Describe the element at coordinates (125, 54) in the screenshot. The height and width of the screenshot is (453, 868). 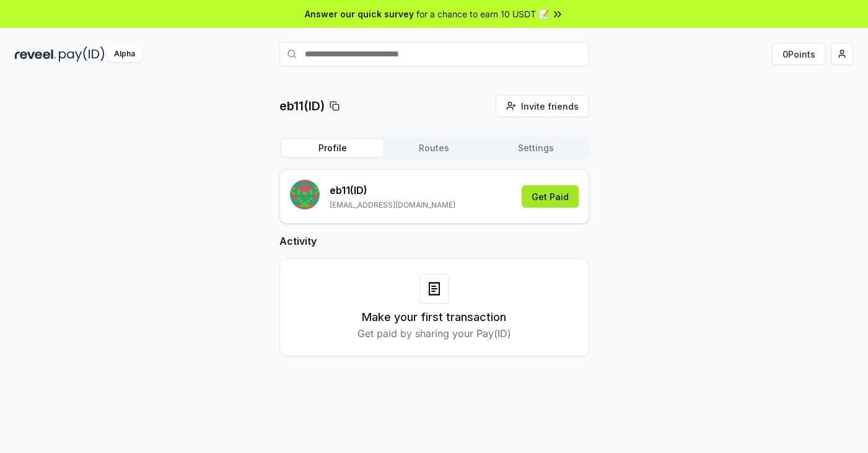
I see `div: Alpha` at that location.